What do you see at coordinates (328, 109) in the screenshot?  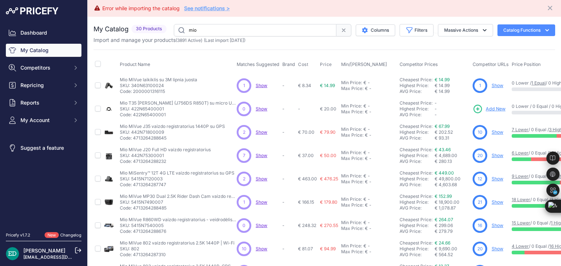 I see `span: € 20.00` at bounding box center [328, 109].